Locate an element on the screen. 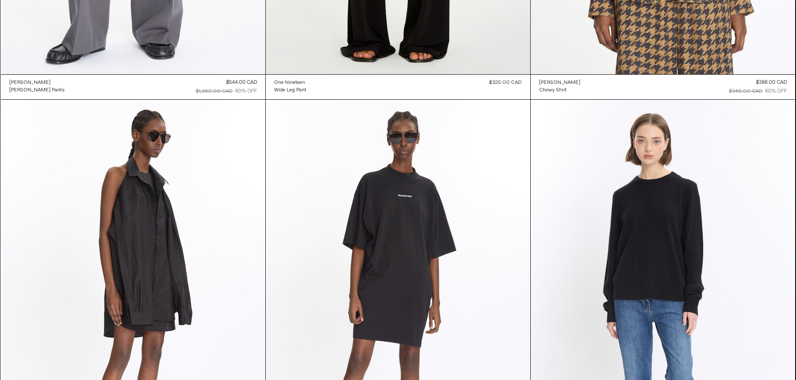 The height and width of the screenshot is (380, 796). div: $386.00 CAD is located at coordinates (771, 83).